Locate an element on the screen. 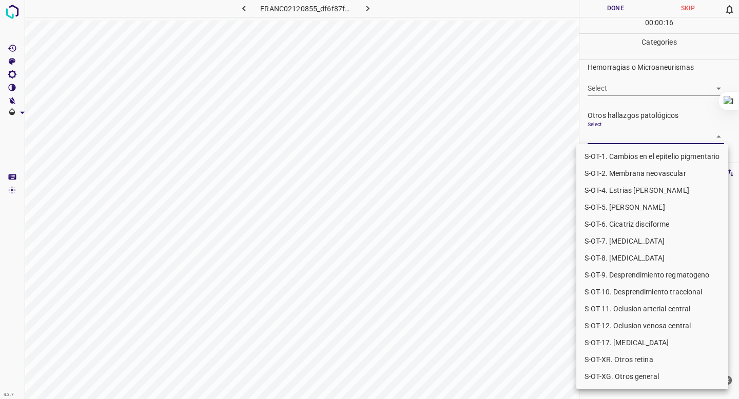  li: S-OT-XG. Otros general is located at coordinates (652, 377).